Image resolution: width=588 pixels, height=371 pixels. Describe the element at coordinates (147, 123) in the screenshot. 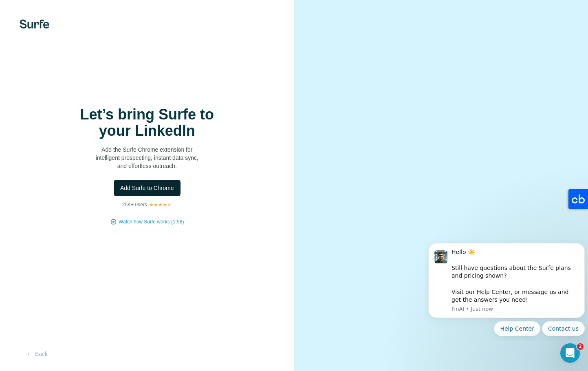

I see `h1: Let’s bring Surfe to your LinkedIn` at that location.